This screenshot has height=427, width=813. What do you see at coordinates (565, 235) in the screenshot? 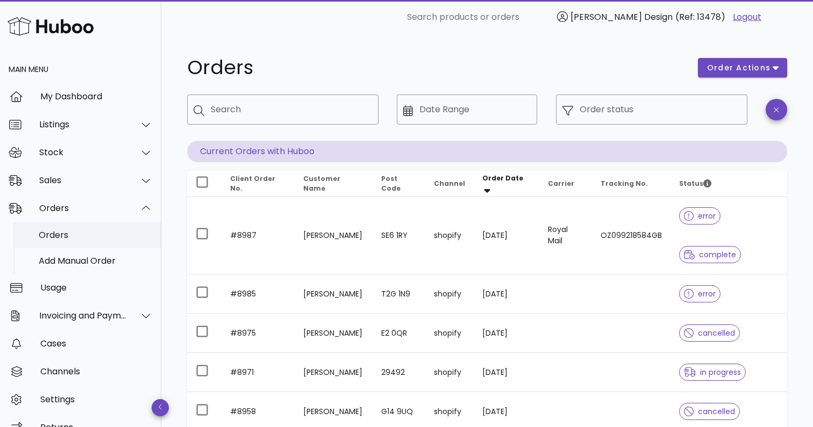
I see `td: Royal Mail` at bounding box center [565, 235].